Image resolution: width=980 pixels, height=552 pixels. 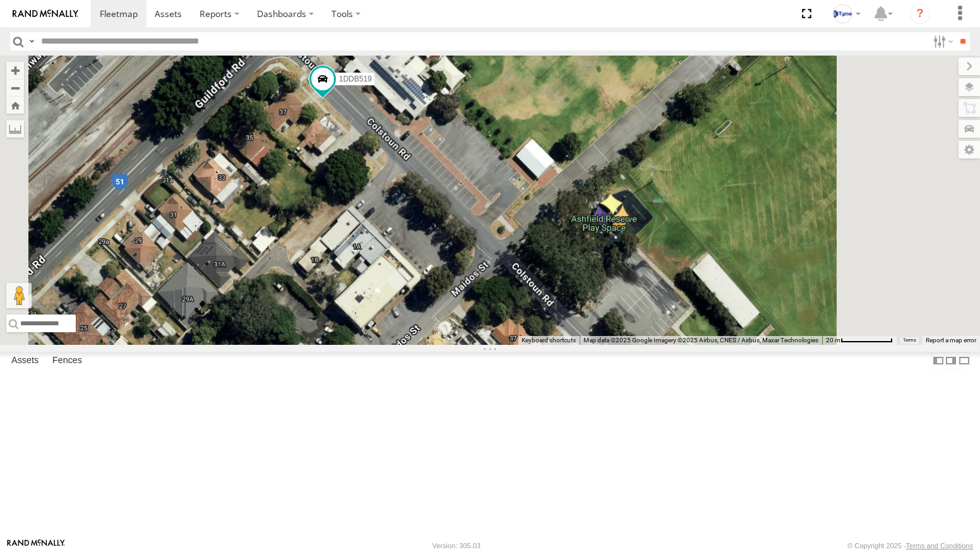 What do you see at coordinates (67, 361) in the screenshot?
I see `label: Fences` at bounding box center [67, 361].